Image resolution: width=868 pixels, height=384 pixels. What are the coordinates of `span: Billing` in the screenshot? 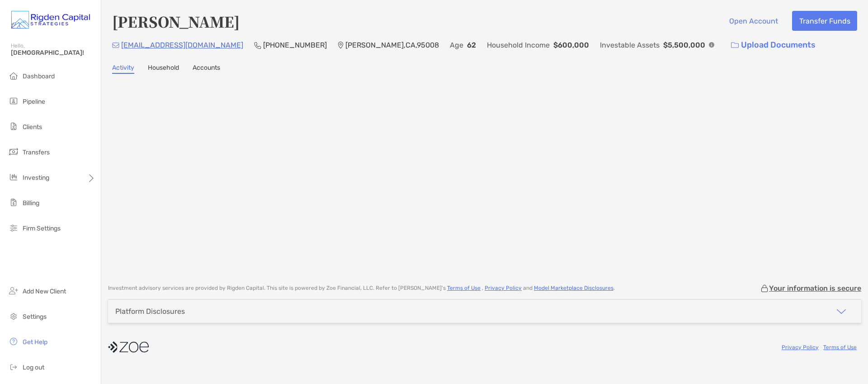 It's located at (31, 203).